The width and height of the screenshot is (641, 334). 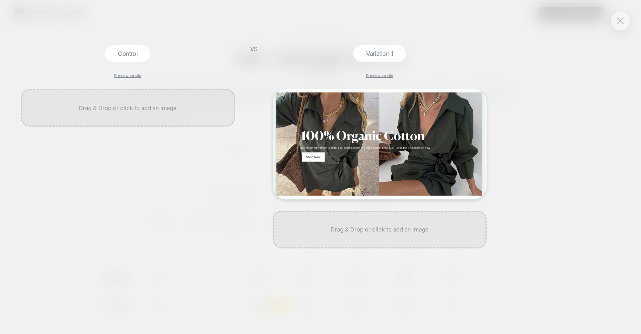 What do you see at coordinates (254, 189) in the screenshot?
I see `div: VS` at bounding box center [254, 189].